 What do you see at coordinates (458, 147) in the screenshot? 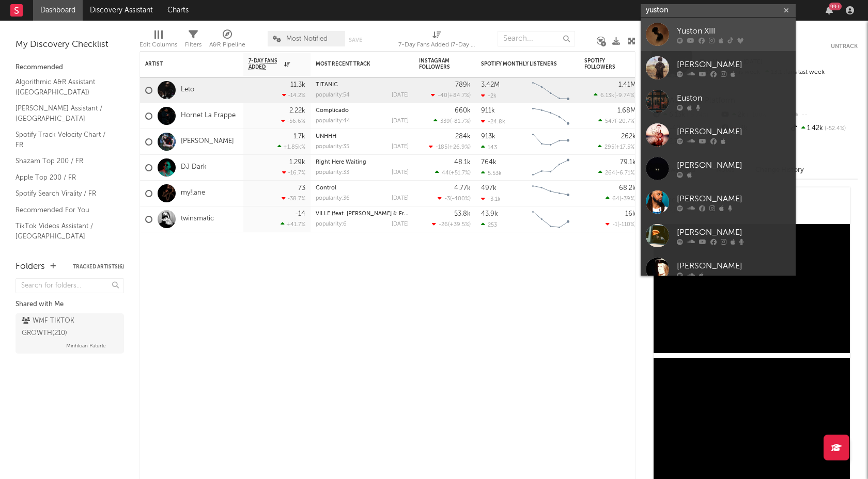
I see `span: +26.9 %` at bounding box center [458, 147].